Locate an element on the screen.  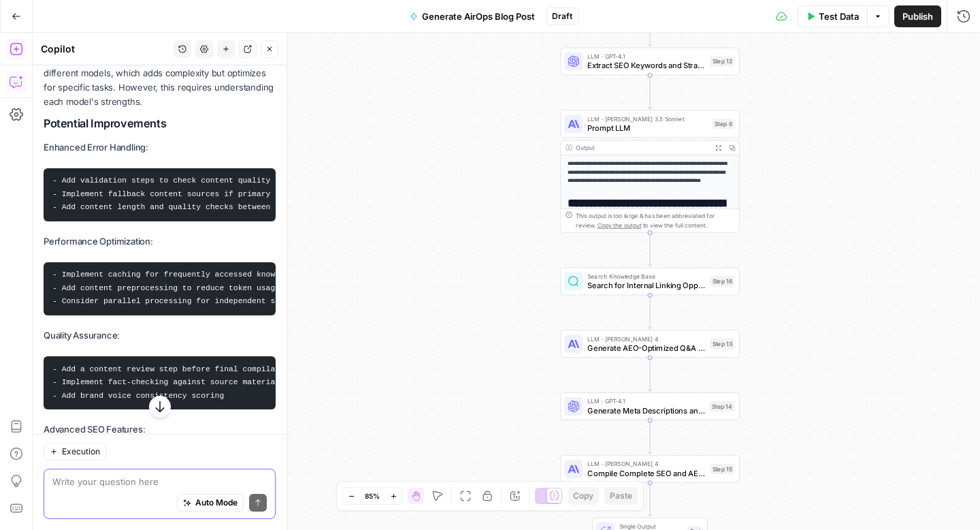
code: - Add validation steps to check content quality before proceeding - Implement fallback content so... is located at coordinates (203, 193).